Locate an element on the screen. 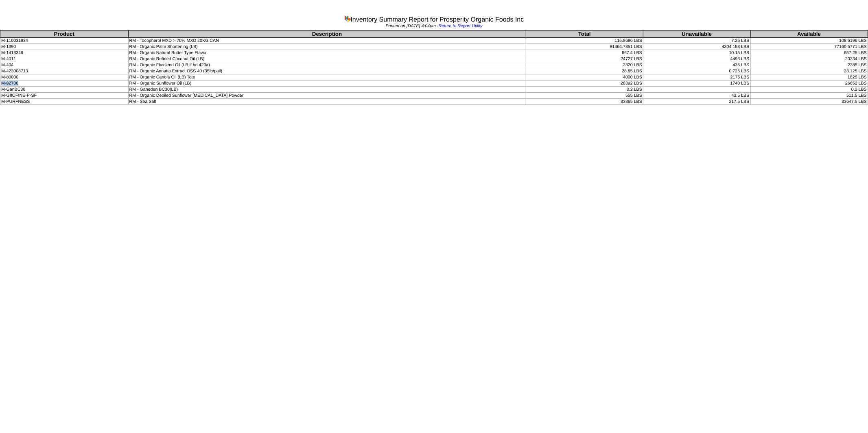 This screenshot has width=868, height=433. td: 2820 LBS is located at coordinates (584, 65).